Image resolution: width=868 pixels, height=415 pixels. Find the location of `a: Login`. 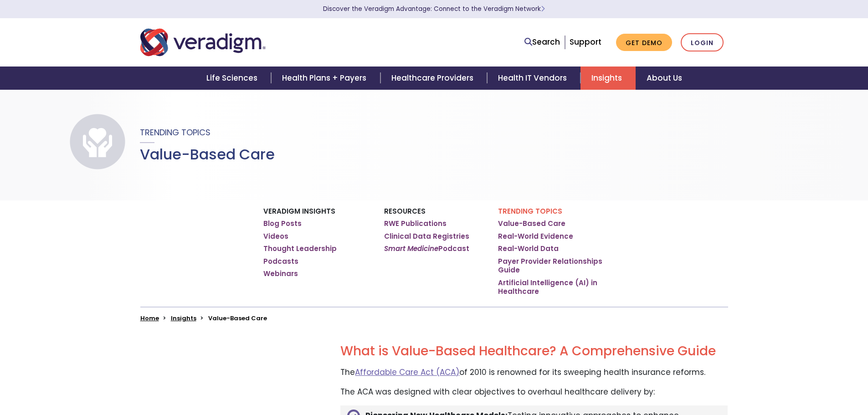

a: Login is located at coordinates (702, 42).